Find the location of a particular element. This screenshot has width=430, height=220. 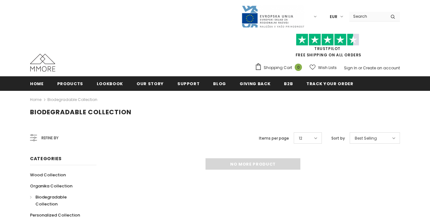

span: support is located at coordinates (189, 84).